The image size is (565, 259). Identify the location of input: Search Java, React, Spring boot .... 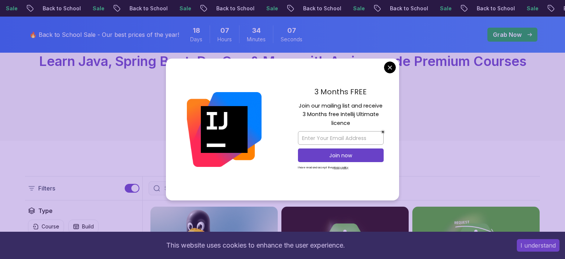
(242, 188).